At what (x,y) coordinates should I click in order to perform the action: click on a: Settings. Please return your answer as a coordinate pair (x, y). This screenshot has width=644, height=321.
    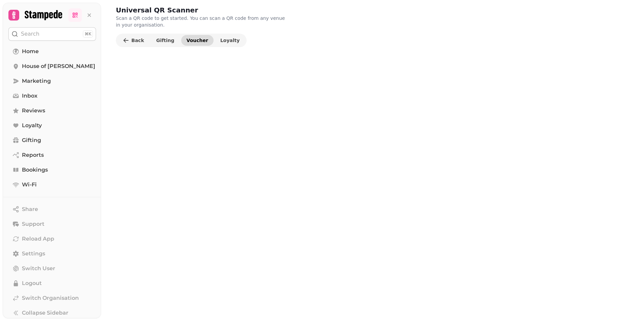
    Looking at the image, I should click on (52, 254).